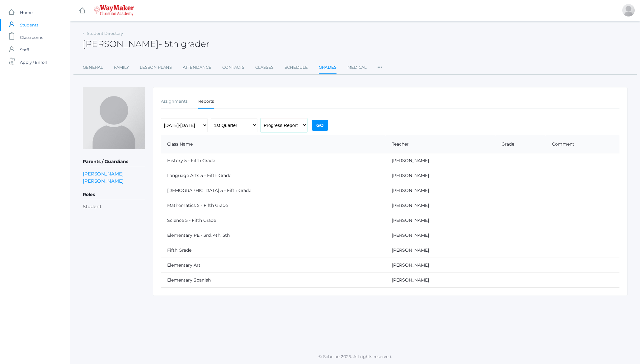  Describe the element at coordinates (273, 205) in the screenshot. I see `td: Mathematics 5 - Fifth Grade` at that location.